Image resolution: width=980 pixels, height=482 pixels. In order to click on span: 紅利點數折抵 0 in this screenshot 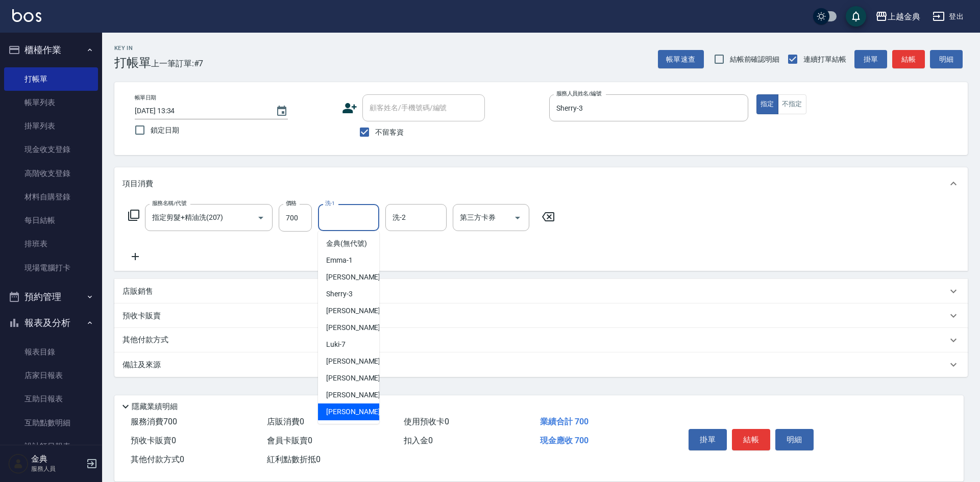, I will do `click(293, 459)`.